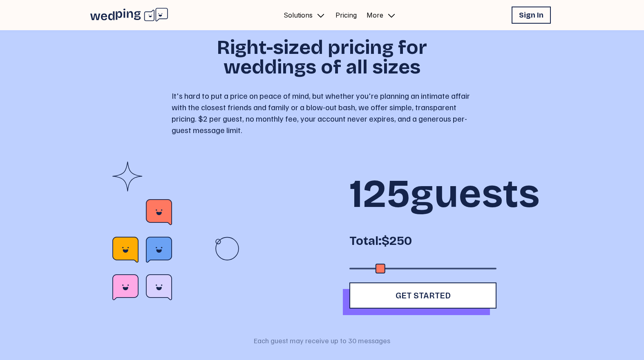  Describe the element at coordinates (340, 15) in the screenshot. I see `nav: Primary Navigation` at that location.